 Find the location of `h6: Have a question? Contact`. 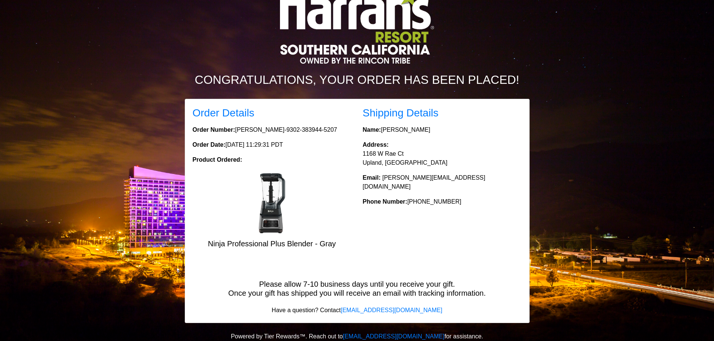

h6: Have a question? Contact is located at coordinates (357, 310).